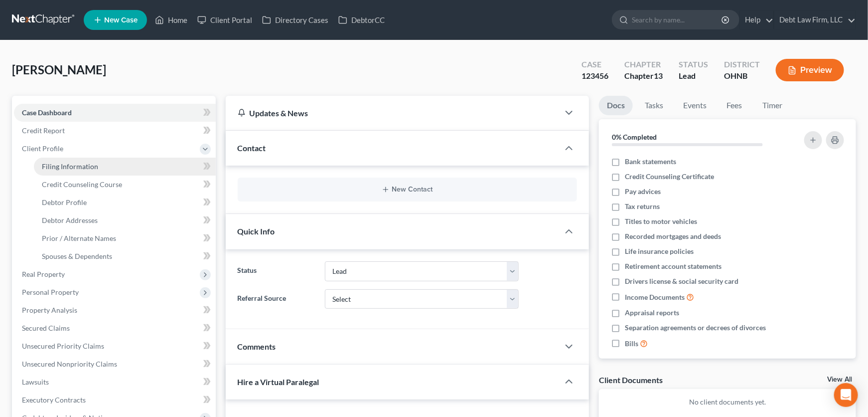 The image size is (868, 417). What do you see at coordinates (46, 328) in the screenshot?
I see `span: Secured Claims` at bounding box center [46, 328].